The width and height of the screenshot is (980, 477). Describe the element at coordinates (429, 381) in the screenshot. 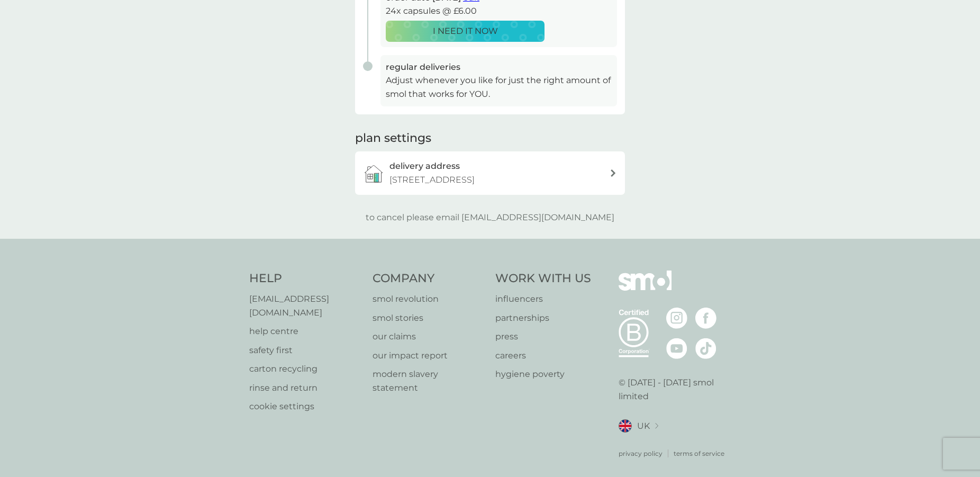

I see `a: modern slavery statement` at that location.